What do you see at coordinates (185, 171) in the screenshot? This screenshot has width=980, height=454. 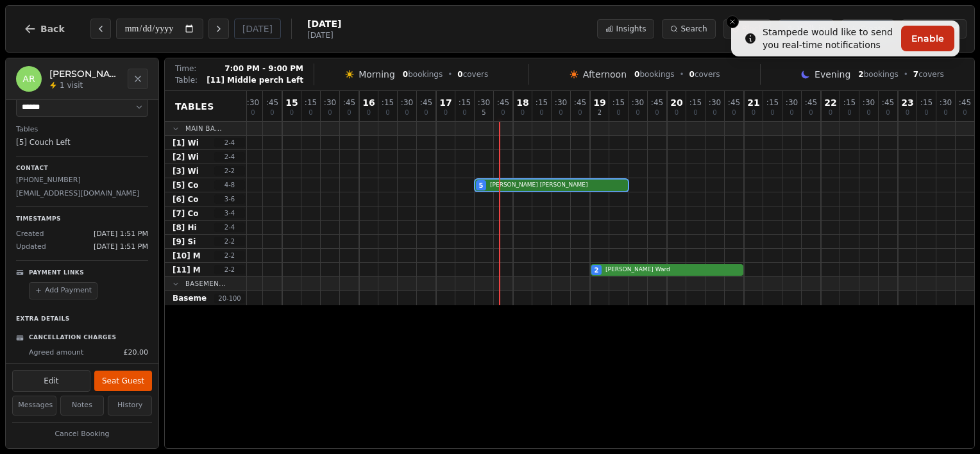 I see `span: [3] Wi` at bounding box center [185, 171].